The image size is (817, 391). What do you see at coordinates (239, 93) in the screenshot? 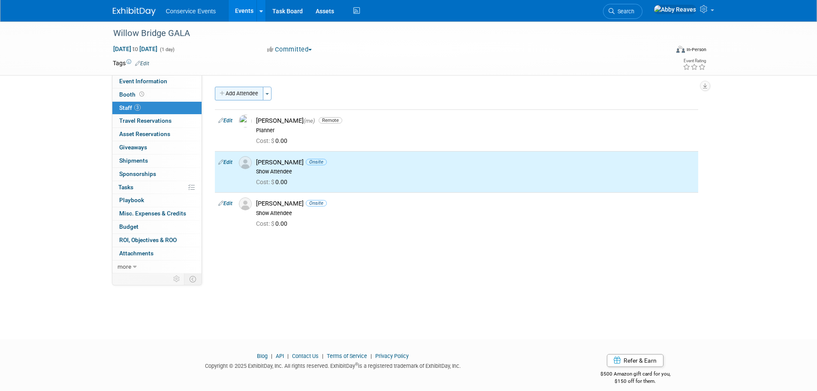
I see `button: Add Attendee` at bounding box center [239, 93].